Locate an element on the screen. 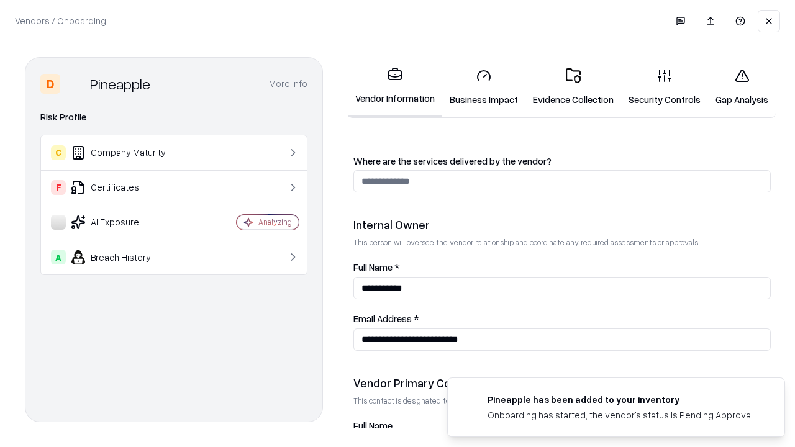 Image resolution: width=795 pixels, height=447 pixels. div: Vendor Primary Contact is located at coordinates (562, 383).